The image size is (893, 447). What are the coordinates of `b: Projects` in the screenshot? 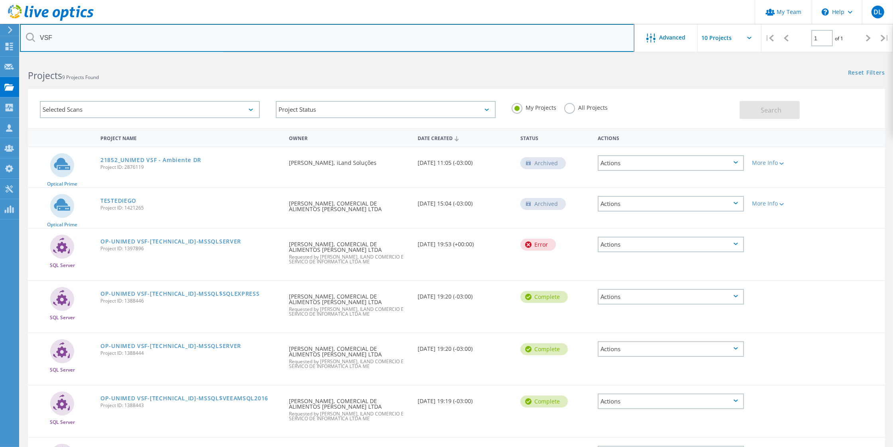 It's located at (45, 75).